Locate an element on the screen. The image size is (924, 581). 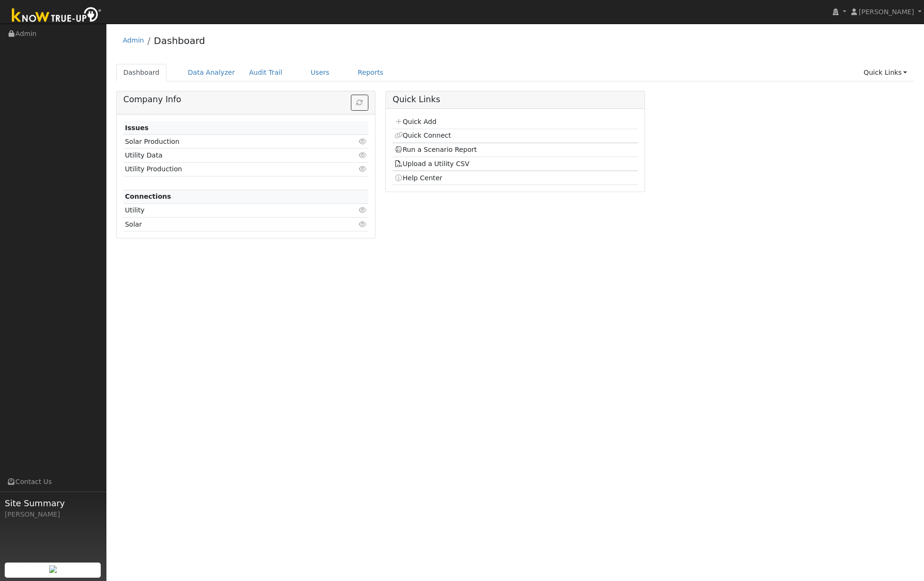
a: Quick Links is located at coordinates (885, 72).